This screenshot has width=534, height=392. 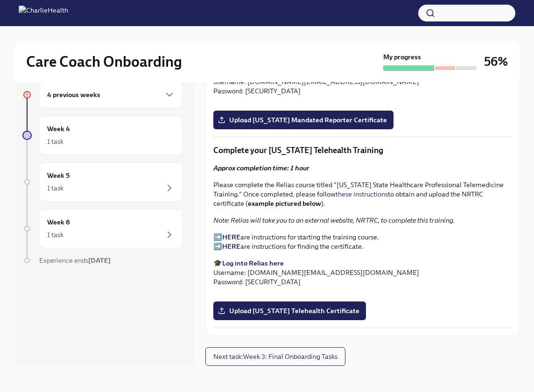 I want to click on h6: Week 4, so click(x=58, y=129).